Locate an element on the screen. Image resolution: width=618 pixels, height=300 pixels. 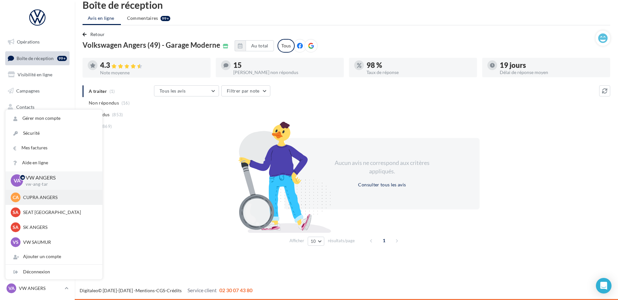
span: Service client is located at coordinates (202, 290).